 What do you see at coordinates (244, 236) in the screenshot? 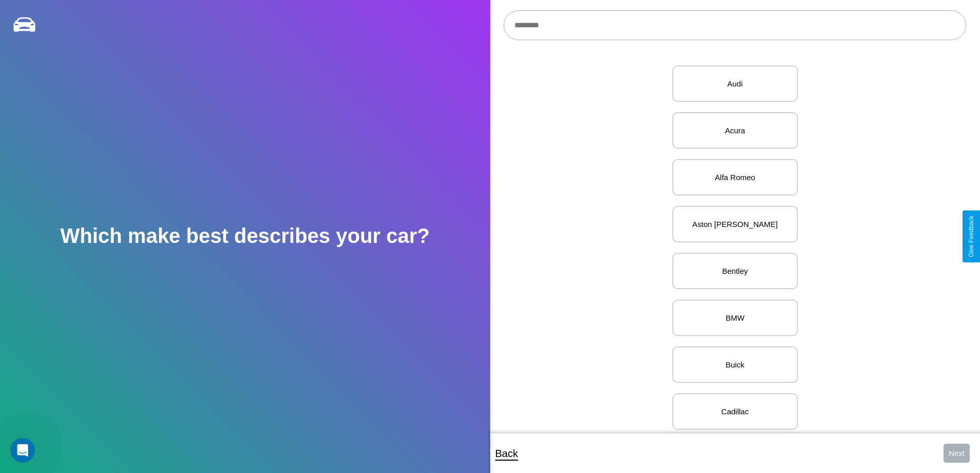
I see `h2: Which make best describes your car?` at bounding box center [244, 236].